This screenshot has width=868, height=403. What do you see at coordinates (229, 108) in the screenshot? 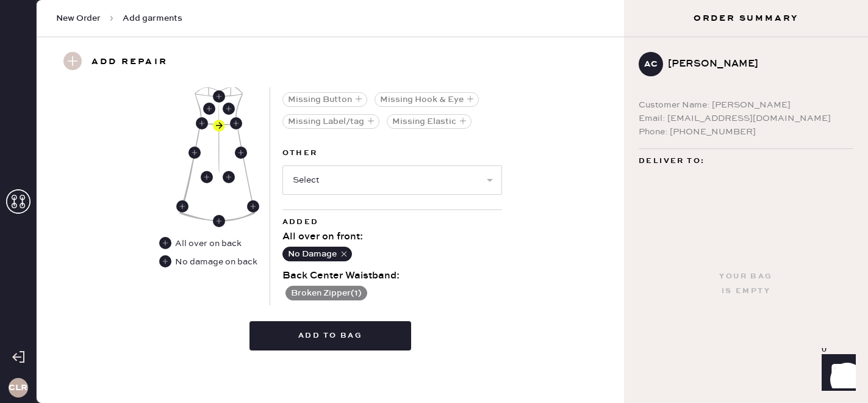
I see `div: Back Right Body` at bounding box center [229, 108].